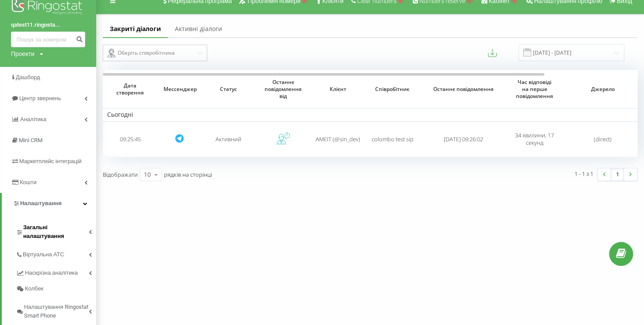 Image resolution: width=644 pixels, height=325 pixels. What do you see at coordinates (151, 53) in the screenshot?
I see `div: Оберіть співробітника` at bounding box center [151, 53].